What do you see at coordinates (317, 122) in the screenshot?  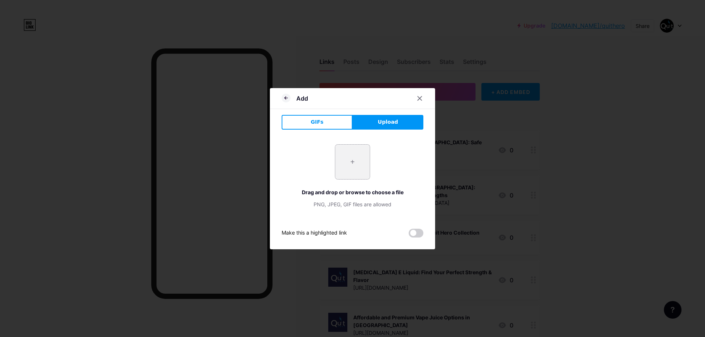 I see `span: GIFs` at bounding box center [317, 122].